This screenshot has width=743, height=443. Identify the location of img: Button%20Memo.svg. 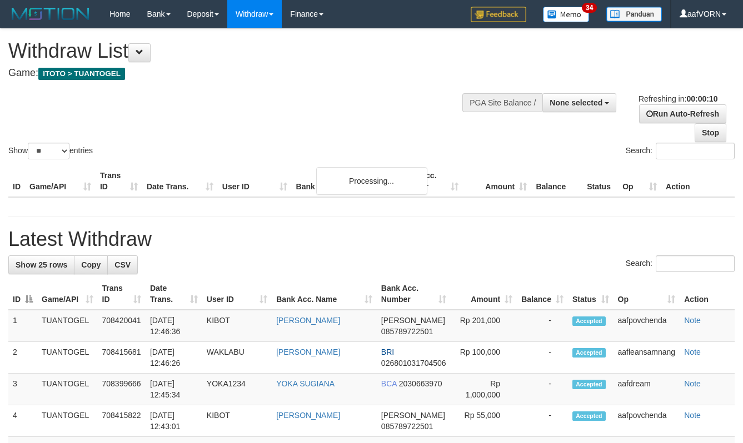
(566, 14).